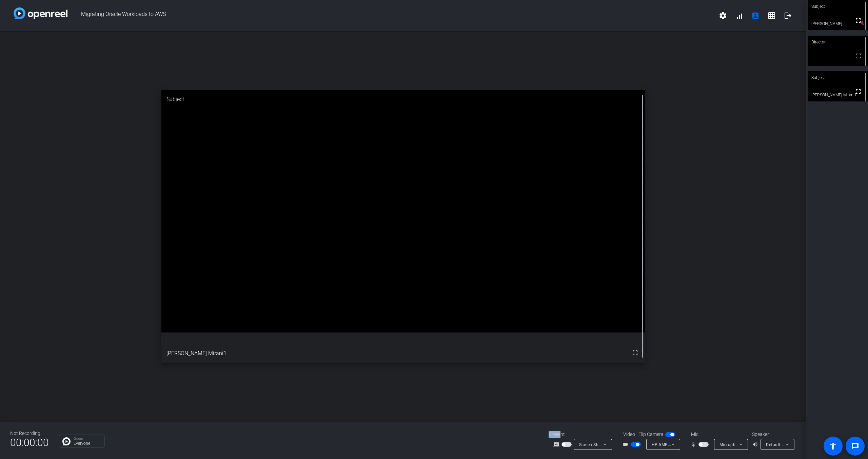 This screenshot has width=868, height=459. What do you see at coordinates (772, 434) in the screenshot?
I see `div: Speaker` at bounding box center [772, 434].